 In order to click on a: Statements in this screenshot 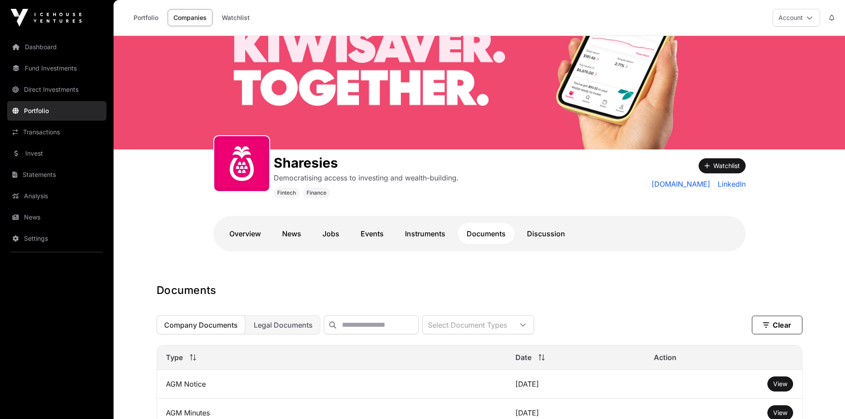, I will do `click(57, 175)`.